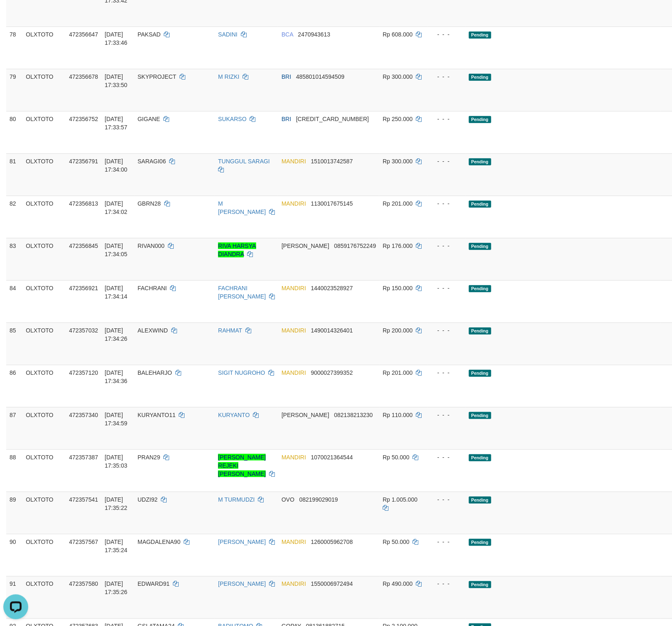  What do you see at coordinates (83, 246) in the screenshot?
I see `span: 472356845` at bounding box center [83, 246].